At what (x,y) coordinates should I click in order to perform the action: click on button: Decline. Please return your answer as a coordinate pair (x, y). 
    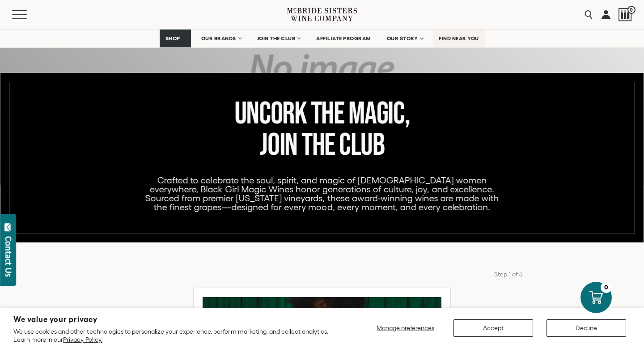
    Looking at the image, I should click on (586, 327).